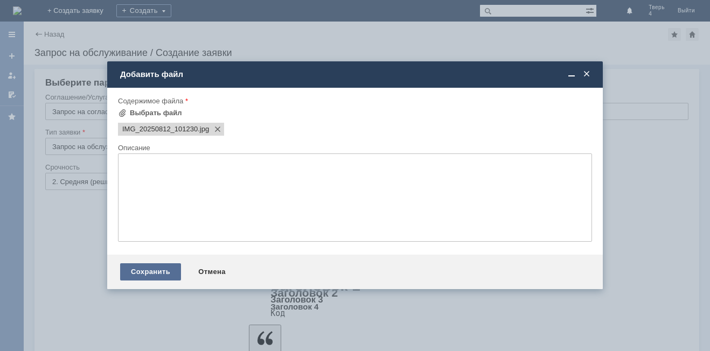  What do you see at coordinates (571, 74) in the screenshot?
I see `span: Свернуть (Ctrl + M)` at bounding box center [571, 74].